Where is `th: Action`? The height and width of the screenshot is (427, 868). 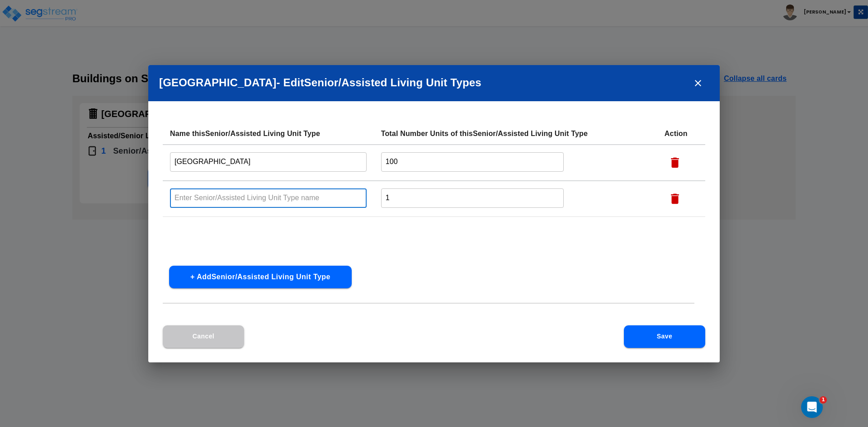
th: Action is located at coordinates (681, 134).